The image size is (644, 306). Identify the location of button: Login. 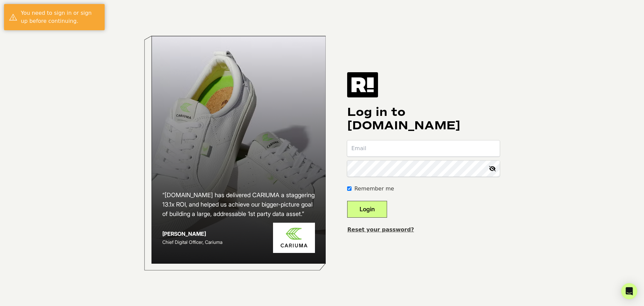
(367, 209).